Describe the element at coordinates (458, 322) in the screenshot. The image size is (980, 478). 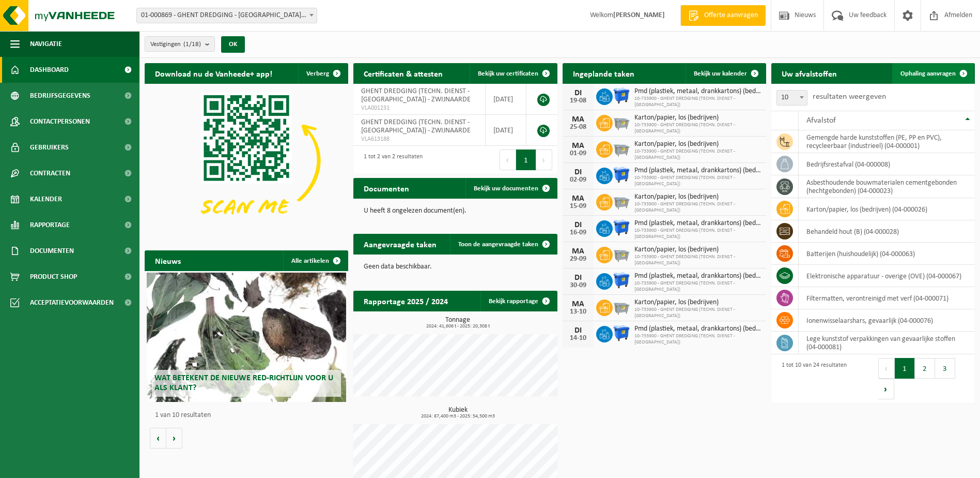
I see `h3: Tonnage` at that location.